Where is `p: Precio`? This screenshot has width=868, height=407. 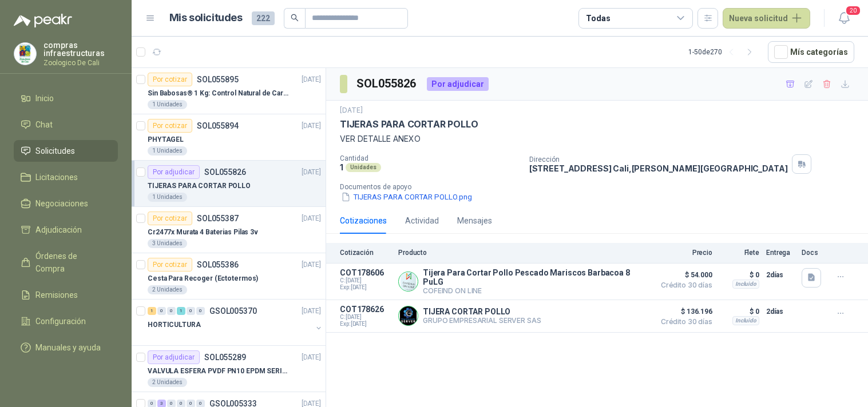 p: Precio is located at coordinates (684, 252).